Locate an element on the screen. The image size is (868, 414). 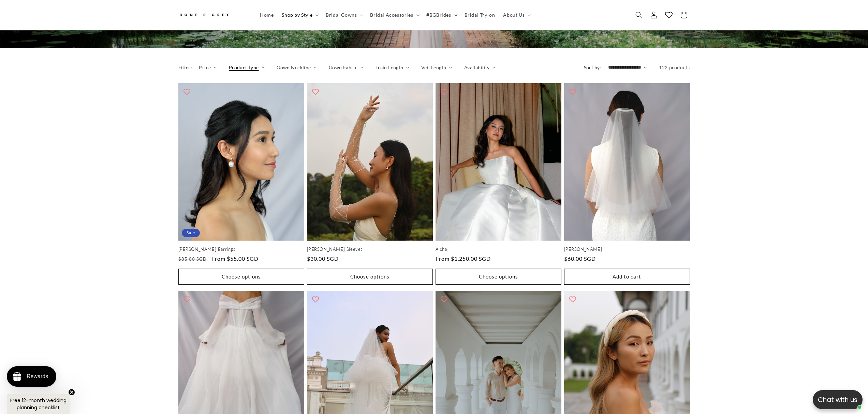
summary: Gown Fabric (0 selected) is located at coordinates (346, 67).